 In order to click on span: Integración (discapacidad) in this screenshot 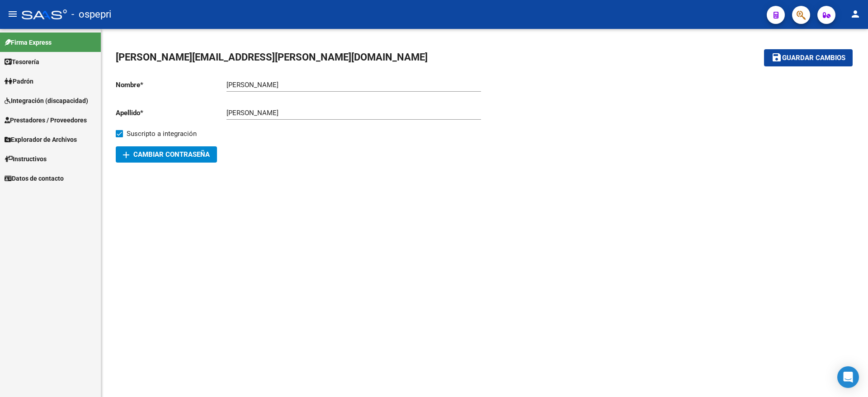, I will do `click(46, 100)`.